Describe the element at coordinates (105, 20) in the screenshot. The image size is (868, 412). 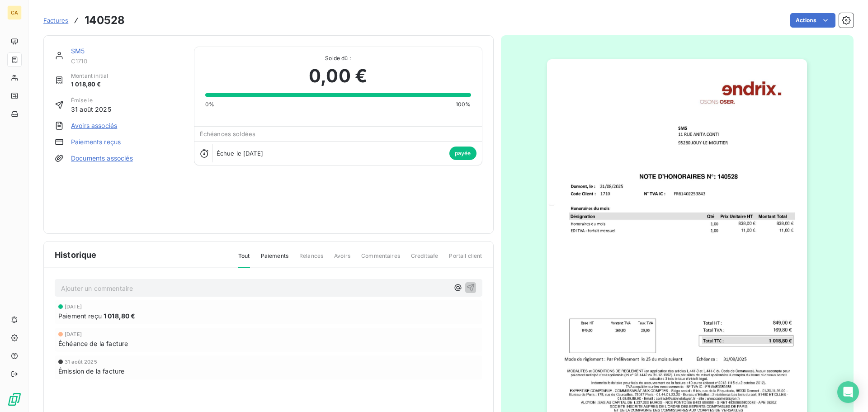
I see `h3: 140528` at that location.